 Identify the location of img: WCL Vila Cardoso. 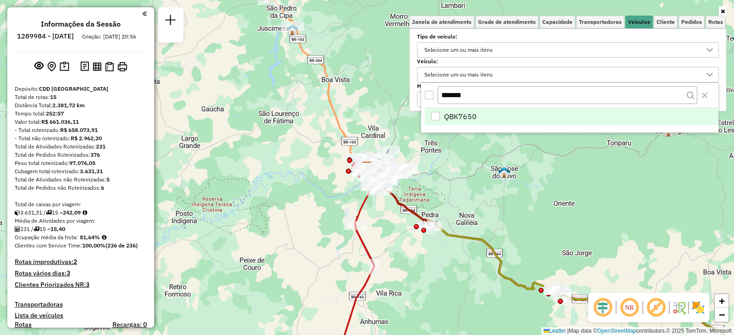
(383, 170).